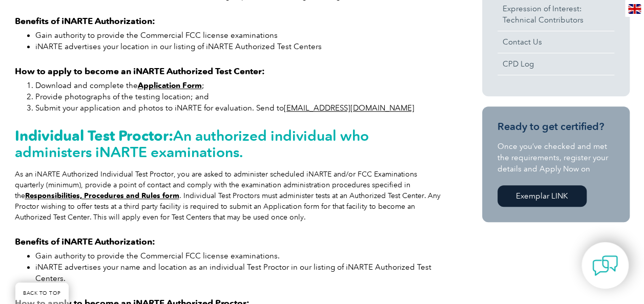 The image size is (644, 304). What do you see at coordinates (556, 42) in the screenshot?
I see `a: Contact Us` at bounding box center [556, 42].